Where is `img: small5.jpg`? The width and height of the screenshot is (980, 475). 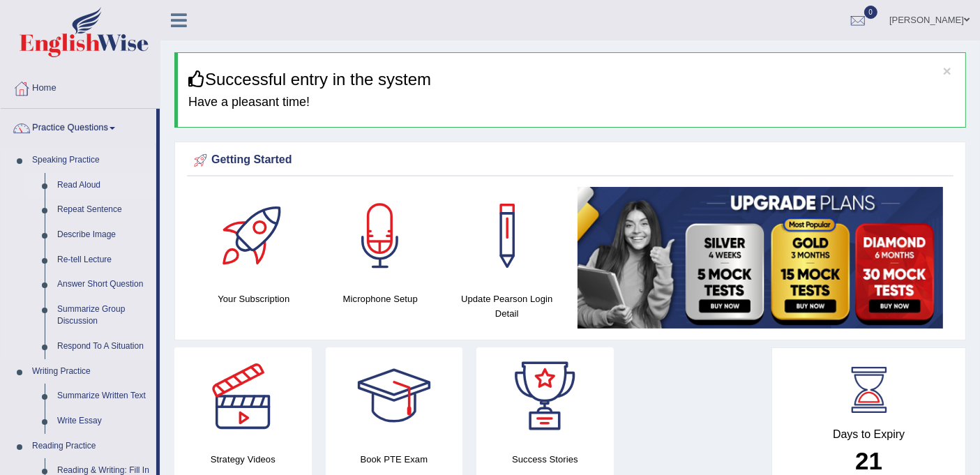
img: small5.jpg is located at coordinates (761, 258).